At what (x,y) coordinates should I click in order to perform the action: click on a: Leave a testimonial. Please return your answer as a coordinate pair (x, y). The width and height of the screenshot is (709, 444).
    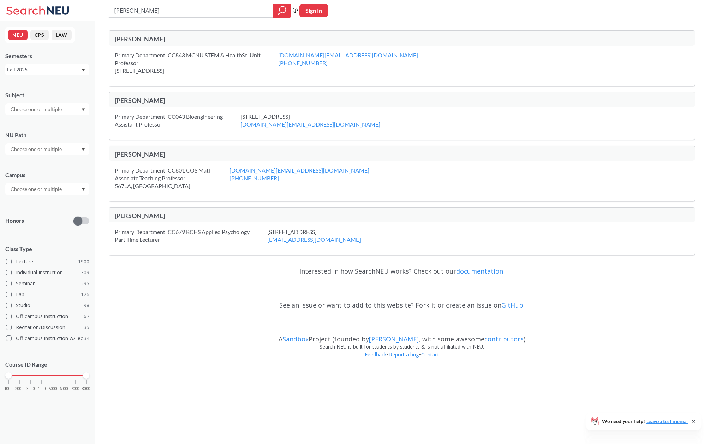
    Looking at the image, I should click on (667, 421).